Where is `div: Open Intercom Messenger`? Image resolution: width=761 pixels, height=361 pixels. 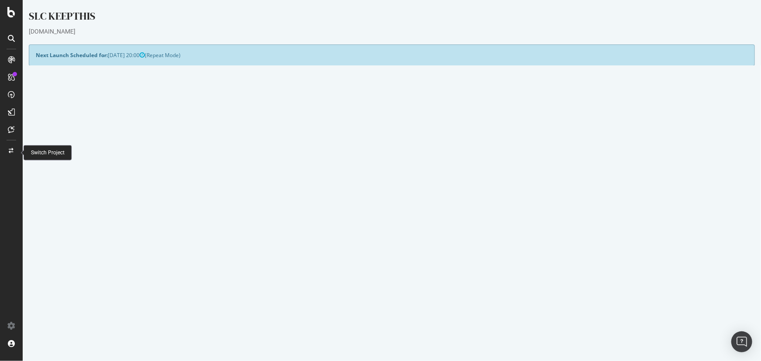 div: Open Intercom Messenger is located at coordinates (741, 342).